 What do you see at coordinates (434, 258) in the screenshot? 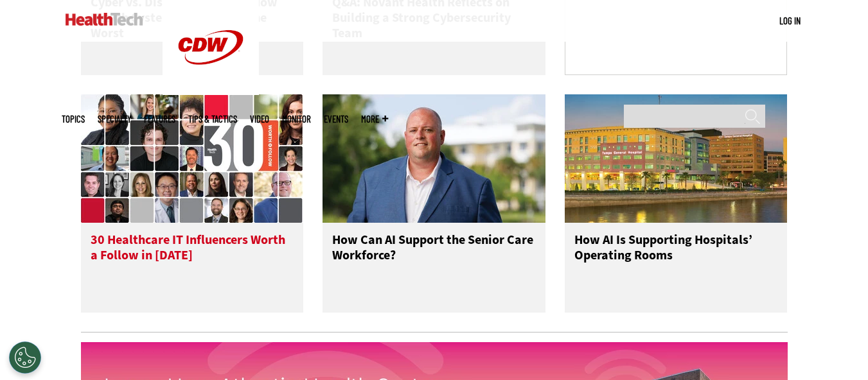
I see `h3: How Can AI Support the Senior Care Workforce?` at bounding box center [434, 258].